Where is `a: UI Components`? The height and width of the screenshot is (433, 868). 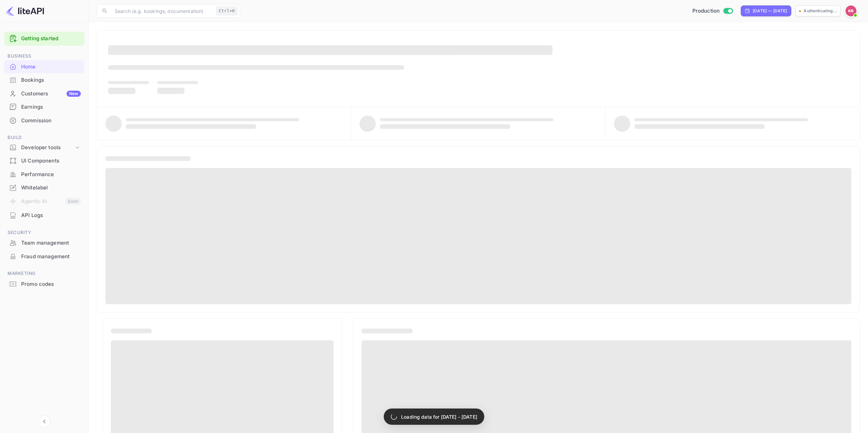 a: UI Components is located at coordinates (44, 161).